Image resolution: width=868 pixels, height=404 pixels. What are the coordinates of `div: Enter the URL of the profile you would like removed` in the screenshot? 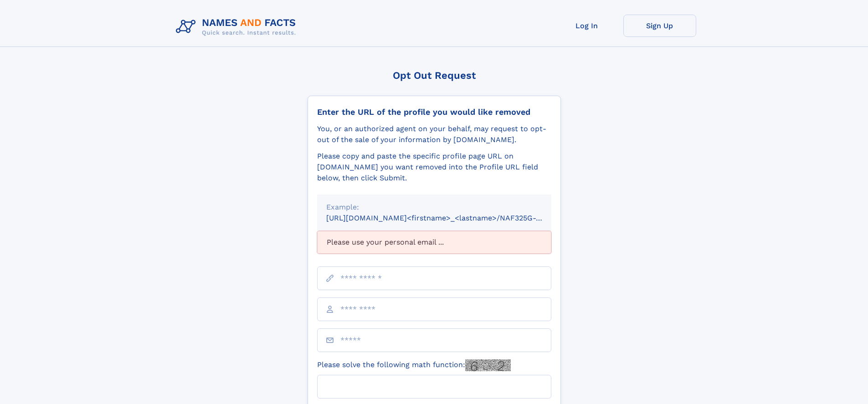 It's located at (434, 112).